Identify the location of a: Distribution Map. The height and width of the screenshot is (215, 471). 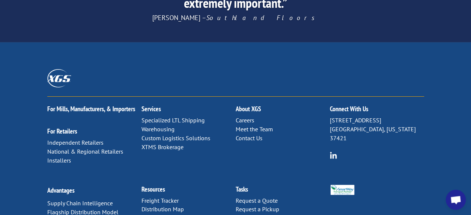
(163, 209).